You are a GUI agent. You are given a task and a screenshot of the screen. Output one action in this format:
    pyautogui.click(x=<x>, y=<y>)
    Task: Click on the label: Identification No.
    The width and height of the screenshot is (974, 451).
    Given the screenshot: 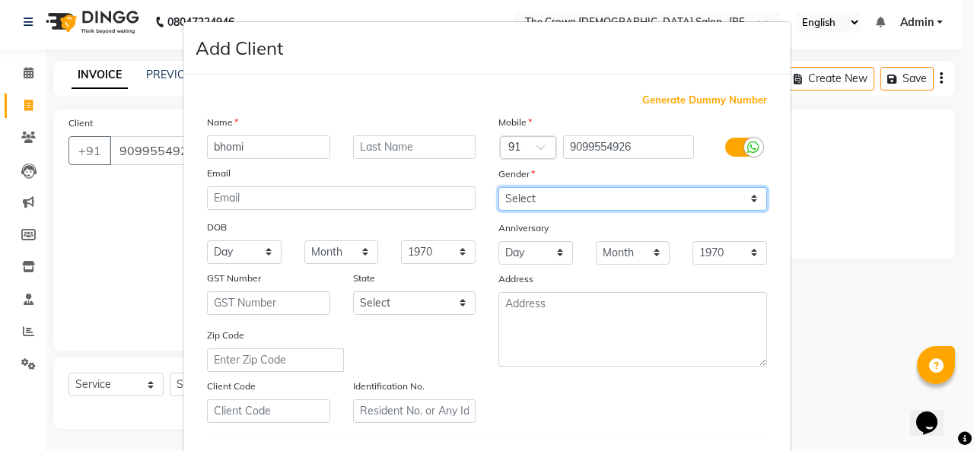 What is the action you would take?
    pyautogui.click(x=389, y=386)
    